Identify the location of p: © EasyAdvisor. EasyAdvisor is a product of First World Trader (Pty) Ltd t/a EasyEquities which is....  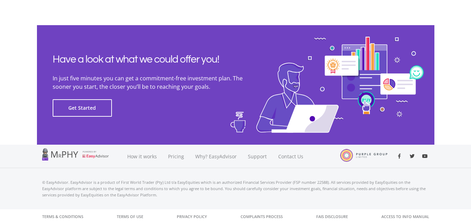
(236, 188).